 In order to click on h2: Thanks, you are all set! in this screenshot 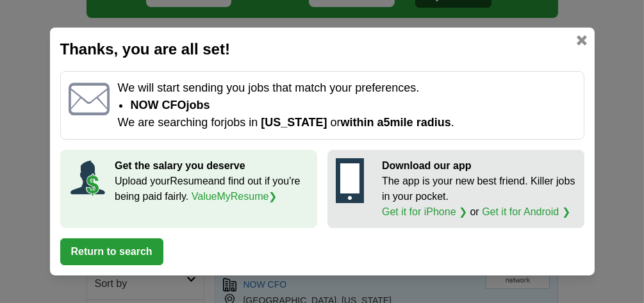, I will do `click(323, 49)`.